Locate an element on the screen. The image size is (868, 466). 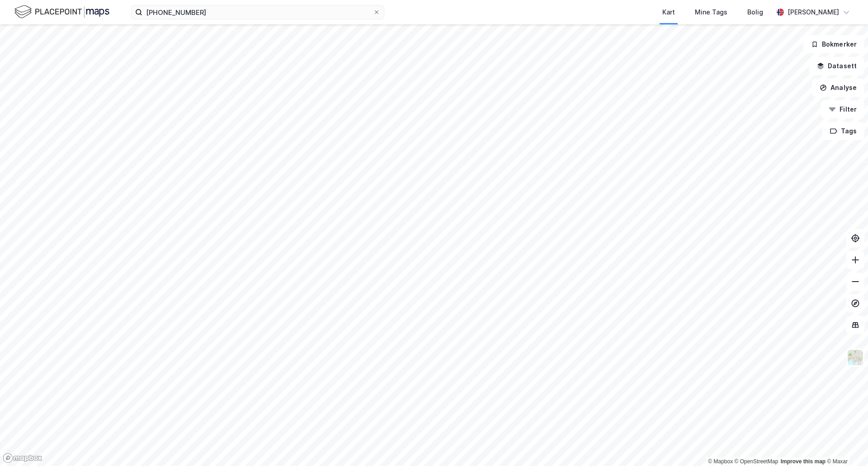
a: Mapbox homepage is located at coordinates (23, 458).